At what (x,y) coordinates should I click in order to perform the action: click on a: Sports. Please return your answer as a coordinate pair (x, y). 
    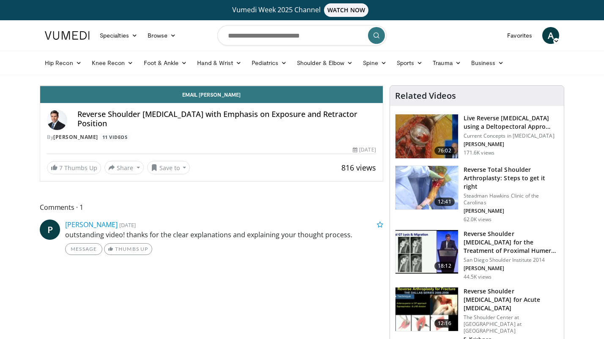
    Looking at the image, I should click on (410, 63).